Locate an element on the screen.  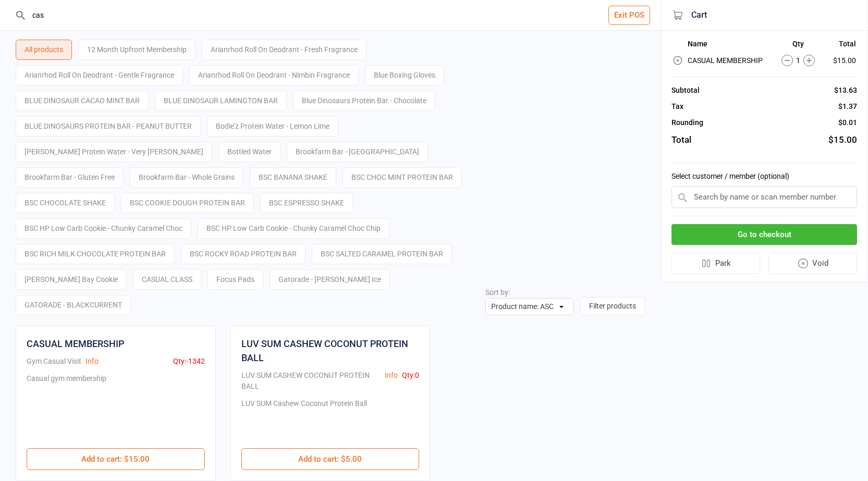
div: Brookfarm Bar - Gluten Free is located at coordinates (69, 177).